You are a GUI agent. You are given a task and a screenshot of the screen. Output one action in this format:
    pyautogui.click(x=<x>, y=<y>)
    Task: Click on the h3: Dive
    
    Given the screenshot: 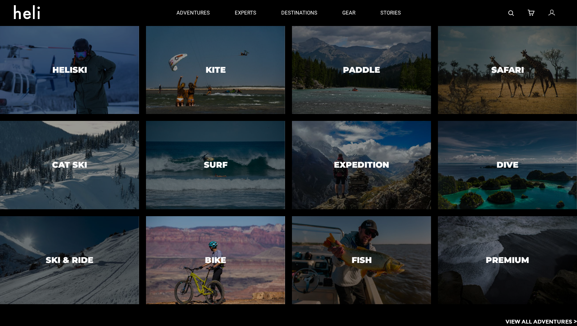 What is the action you would take?
    pyautogui.click(x=507, y=165)
    